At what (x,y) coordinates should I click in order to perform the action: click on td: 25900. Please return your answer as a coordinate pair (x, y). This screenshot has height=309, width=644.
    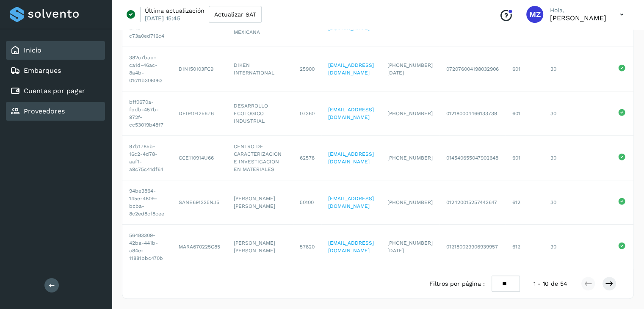
    Looking at the image, I should click on (307, 69).